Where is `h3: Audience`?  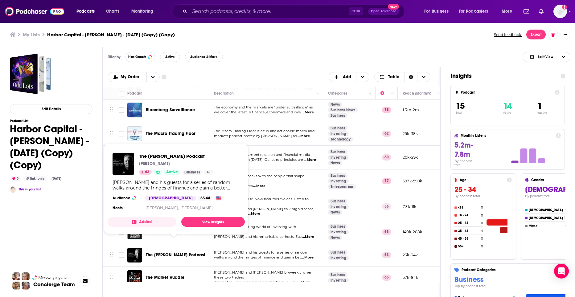
h3: Audience is located at coordinates (126, 198).